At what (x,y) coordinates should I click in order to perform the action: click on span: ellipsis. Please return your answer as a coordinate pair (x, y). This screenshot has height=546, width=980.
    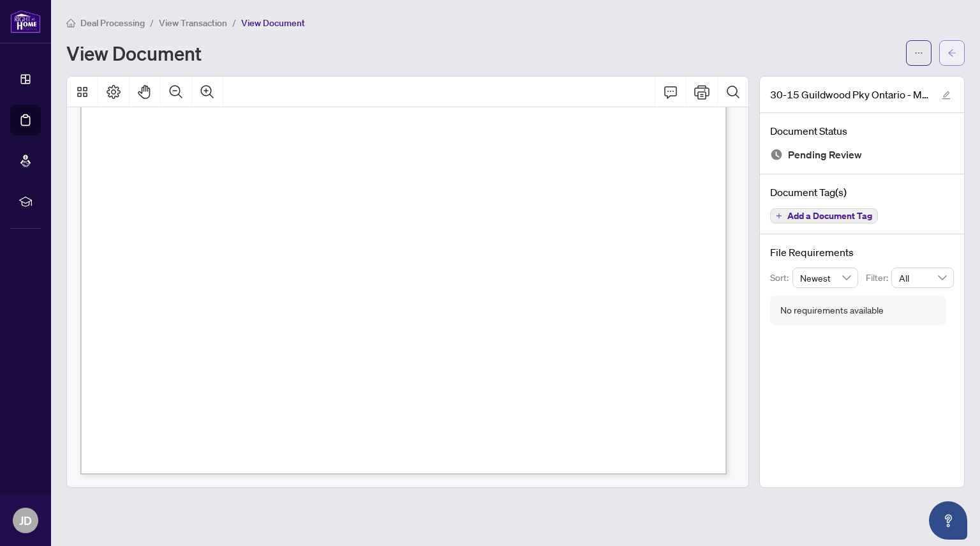
    Looking at the image, I should click on (919, 53).